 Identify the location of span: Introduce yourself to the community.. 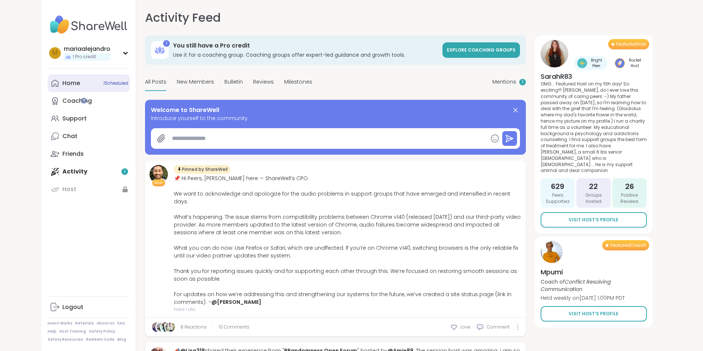
(335, 118).